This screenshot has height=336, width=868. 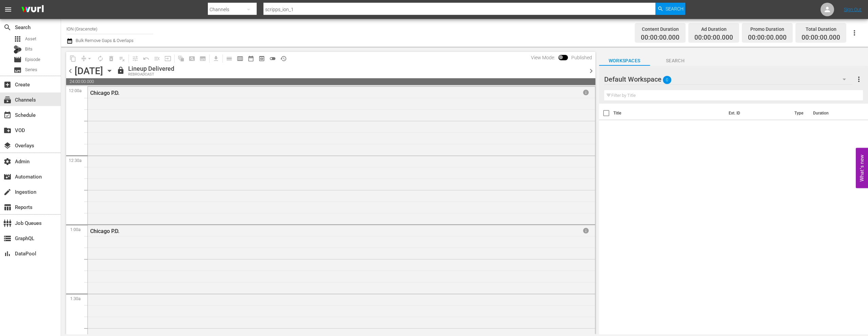 I want to click on span: Update Metadata from Key Asset, so click(x=168, y=58).